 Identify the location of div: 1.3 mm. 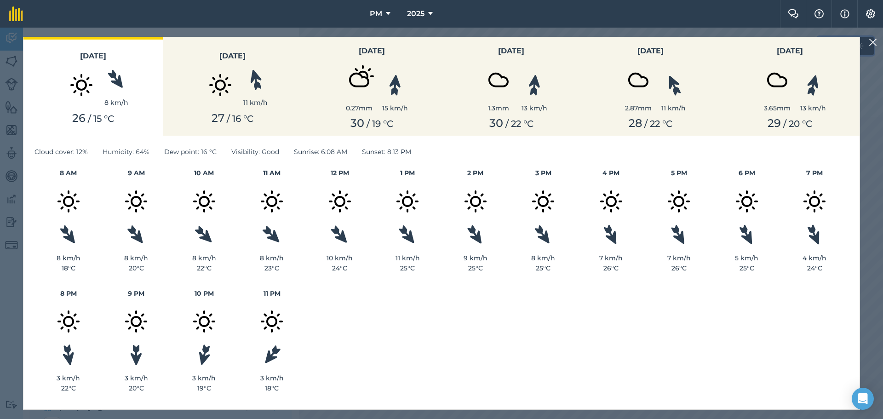
(498, 108).